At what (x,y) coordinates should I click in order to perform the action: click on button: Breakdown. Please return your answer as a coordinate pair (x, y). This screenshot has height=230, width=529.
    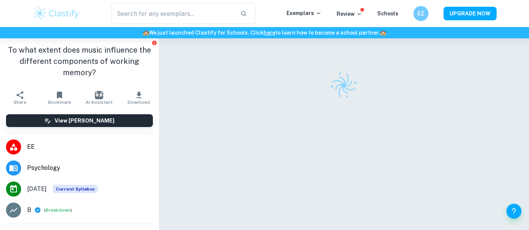
    Looking at the image, I should click on (58, 210).